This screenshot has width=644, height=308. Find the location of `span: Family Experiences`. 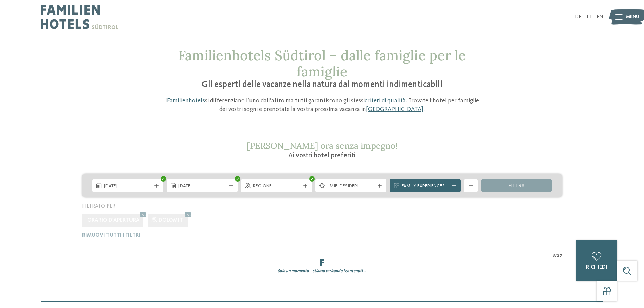

span: Family Experiences is located at coordinates (425, 187).